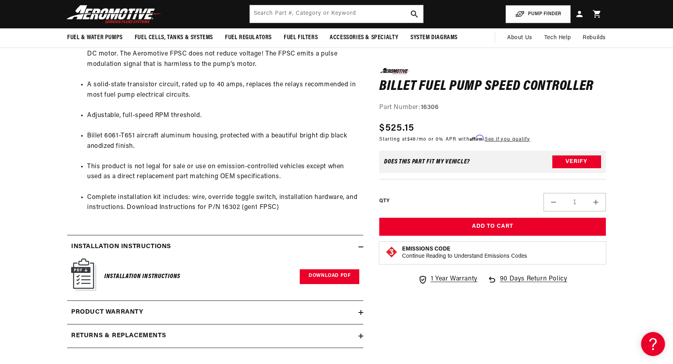  Describe the element at coordinates (576, 162) in the screenshot. I see `button: Verify` at that location.